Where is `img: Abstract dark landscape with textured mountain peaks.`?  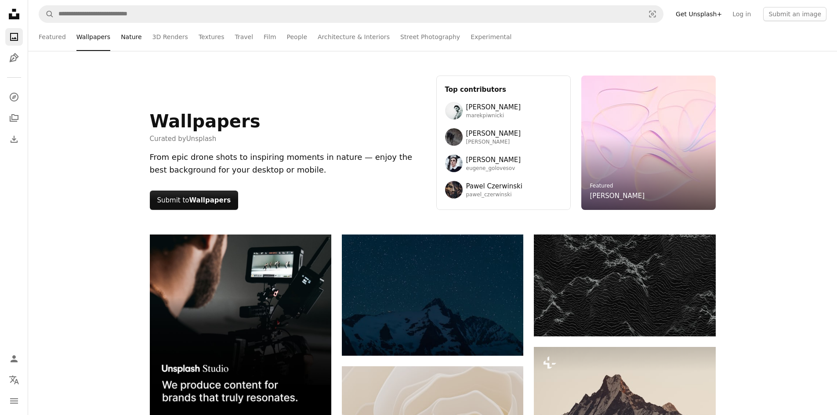
img: Abstract dark landscape with textured mountain peaks. is located at coordinates (624, 286).